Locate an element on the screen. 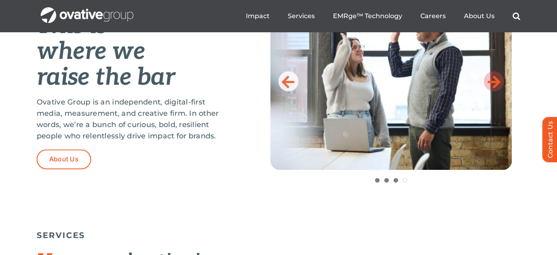 Image resolution: width=557 pixels, height=255 pixels. a: Careers is located at coordinates (433, 16).